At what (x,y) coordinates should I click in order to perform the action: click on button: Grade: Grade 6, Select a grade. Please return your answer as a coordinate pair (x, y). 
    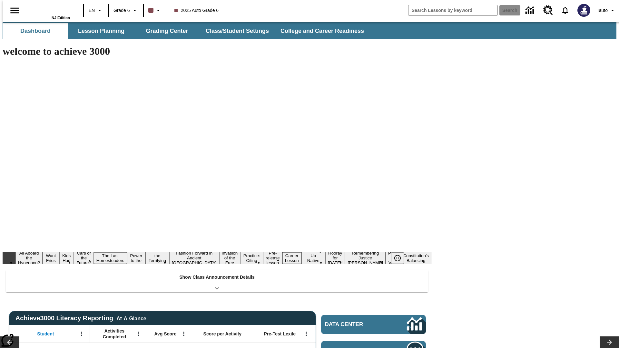
    Looking at the image, I should click on (126, 10).